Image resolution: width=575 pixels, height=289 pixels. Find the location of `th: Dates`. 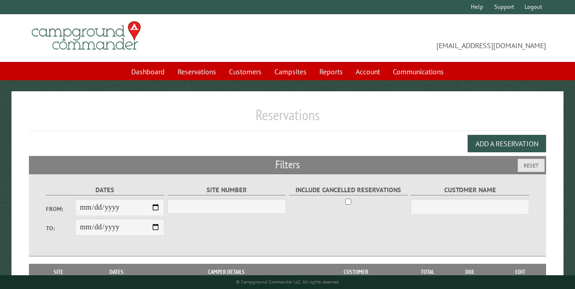

th: Dates is located at coordinates (117, 272).